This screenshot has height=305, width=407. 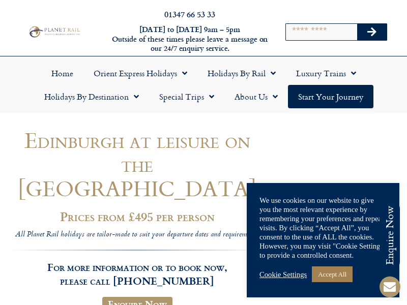 What do you see at coordinates (203, 85) in the screenshot?
I see `nav: Menu` at bounding box center [203, 85].